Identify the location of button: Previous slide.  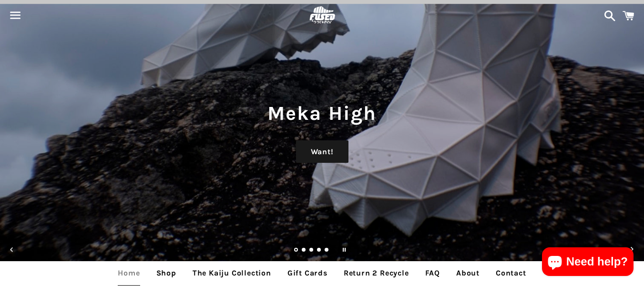
(12, 250).